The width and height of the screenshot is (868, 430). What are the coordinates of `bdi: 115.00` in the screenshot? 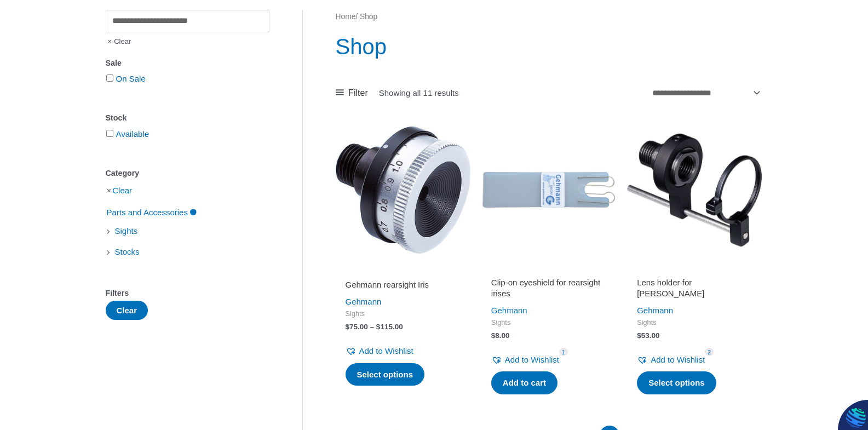 It's located at (389, 327).